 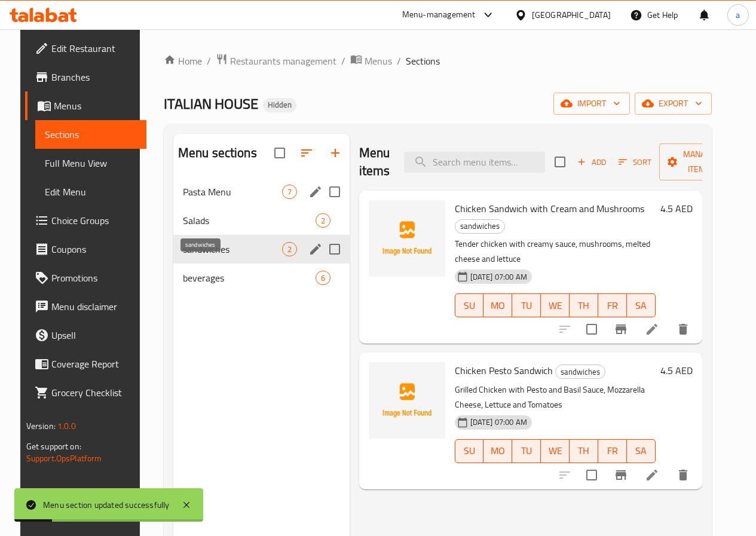 I want to click on span: import, so click(x=592, y=103).